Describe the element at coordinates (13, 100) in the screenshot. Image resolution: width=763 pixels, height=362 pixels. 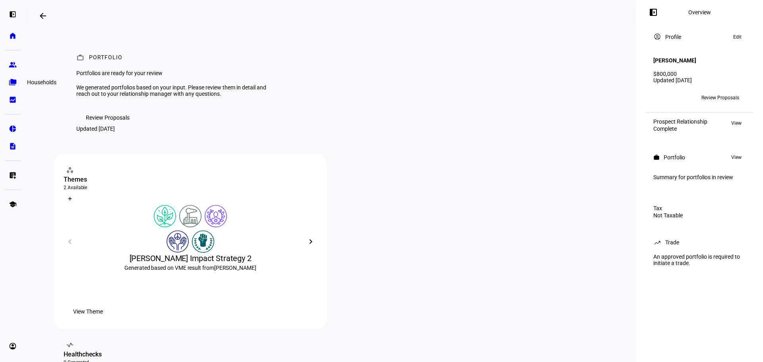
I see `a: bid_landscape` at that location.